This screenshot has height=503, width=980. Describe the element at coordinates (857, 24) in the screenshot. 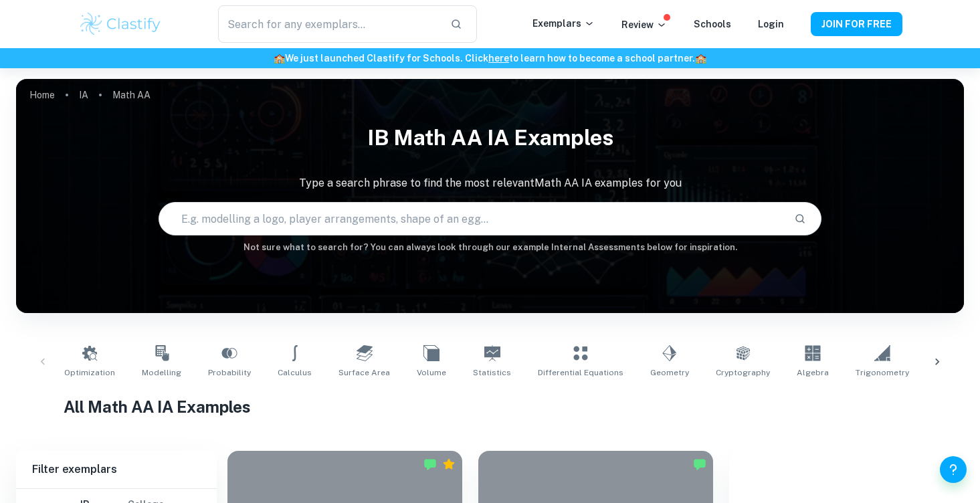

I see `button: JOIN FOR FREE` at that location.